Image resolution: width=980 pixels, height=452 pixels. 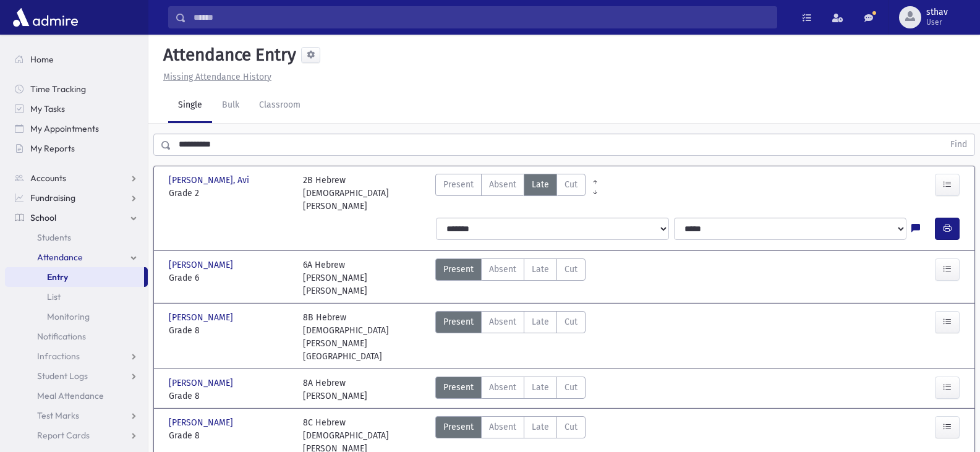 I want to click on span: sthav, so click(x=937, y=12).